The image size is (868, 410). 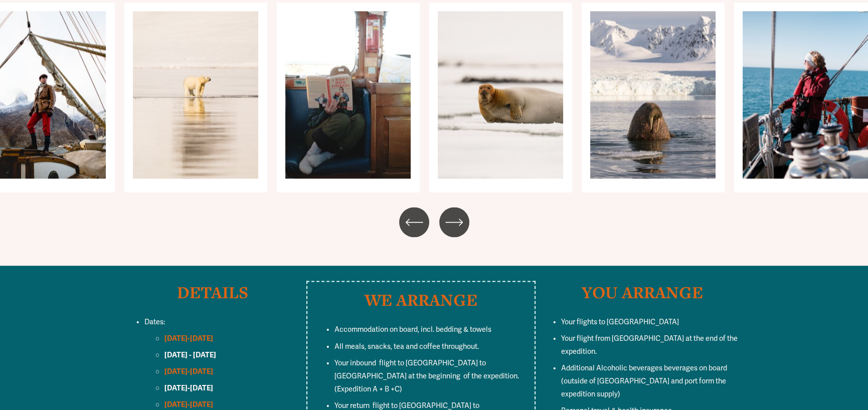 What do you see at coordinates (414, 222) in the screenshot?
I see `button: Previous` at bounding box center [414, 222].